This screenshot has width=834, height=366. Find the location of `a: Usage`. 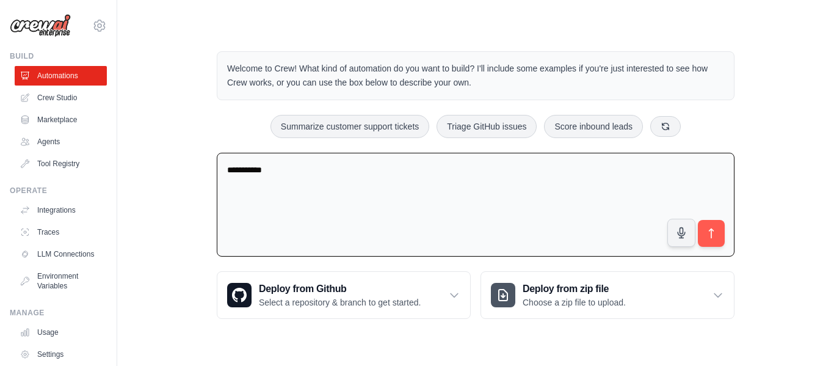

a: Usage is located at coordinates (60, 332).